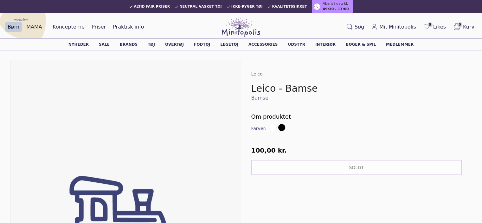 Image resolution: width=482 pixels, height=223 pixels. I want to click on span: Mit Minitopolis, so click(398, 27).